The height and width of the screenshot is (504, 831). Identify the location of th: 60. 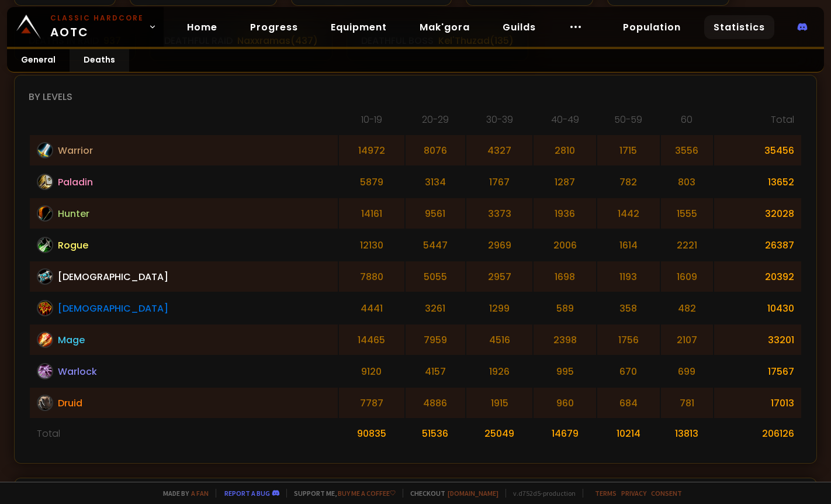
(686, 122).